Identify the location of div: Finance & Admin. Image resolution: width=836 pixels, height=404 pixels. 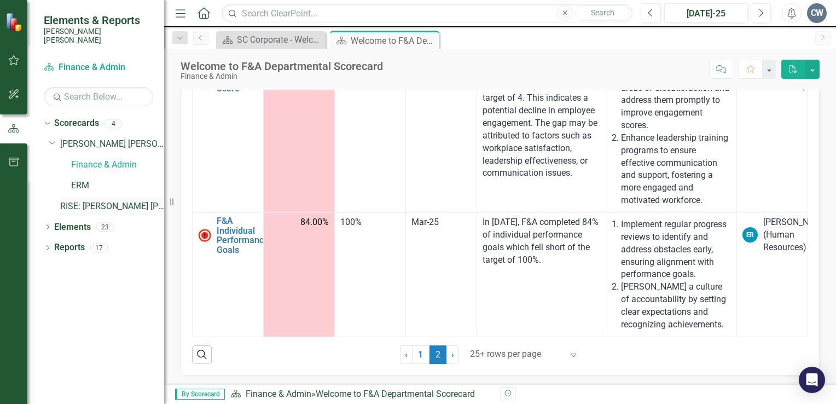
(282, 76).